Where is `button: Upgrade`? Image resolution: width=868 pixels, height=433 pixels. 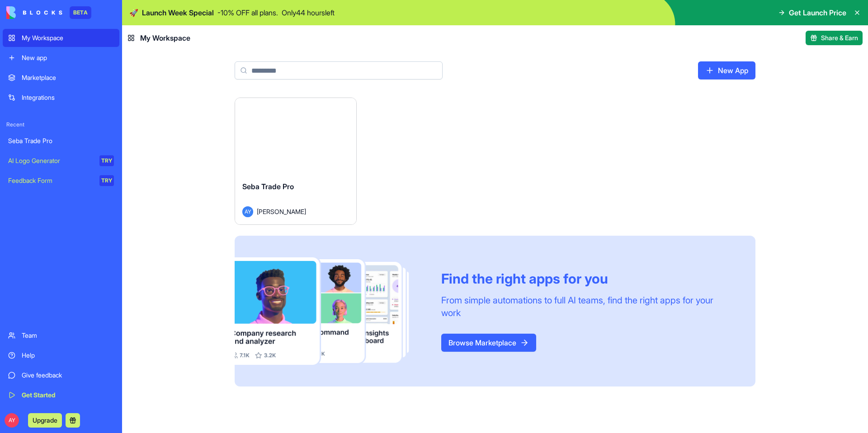
button: Upgrade is located at coordinates (45, 421).